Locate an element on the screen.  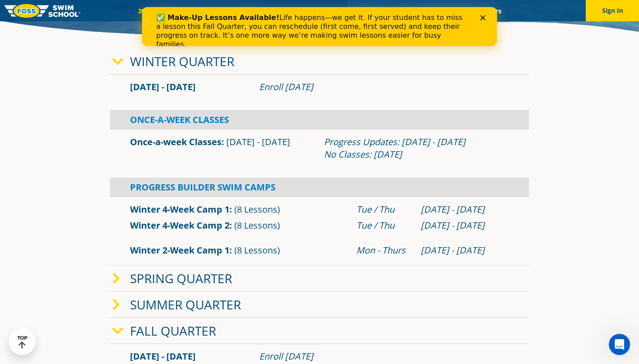
a: Spring Quarter is located at coordinates (181, 279).